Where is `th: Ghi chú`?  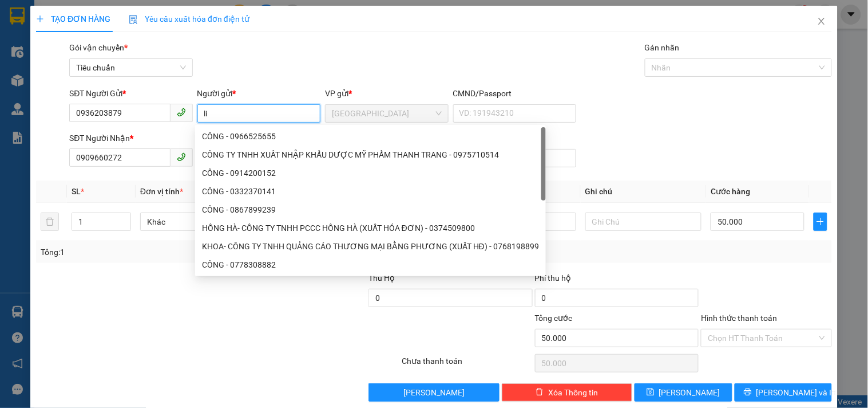
th: Ghi chú is located at coordinates (643, 192).